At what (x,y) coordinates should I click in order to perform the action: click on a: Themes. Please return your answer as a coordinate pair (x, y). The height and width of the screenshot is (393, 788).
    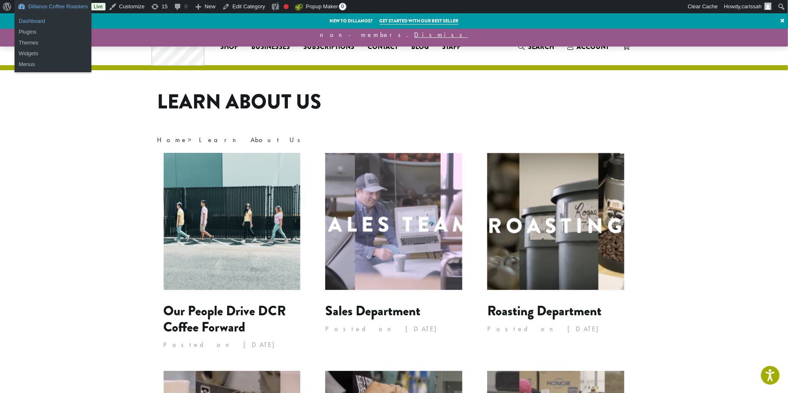
    Looking at the image, I should click on (53, 43).